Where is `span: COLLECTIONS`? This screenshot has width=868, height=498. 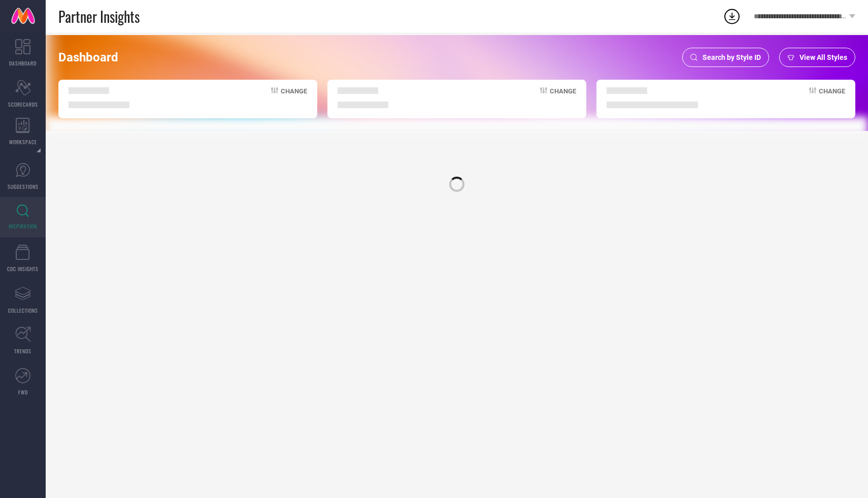
span: COLLECTIONS is located at coordinates (23, 310).